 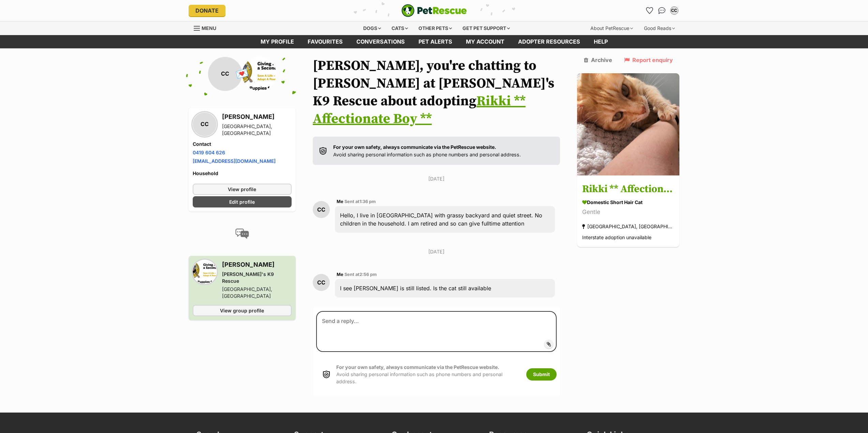 I want to click on img: logo-e224e6f780fb5917bec1dbf3a21bbac754714ae5b6737aabdf751b685950b380.svg, so click(x=434, y=10).